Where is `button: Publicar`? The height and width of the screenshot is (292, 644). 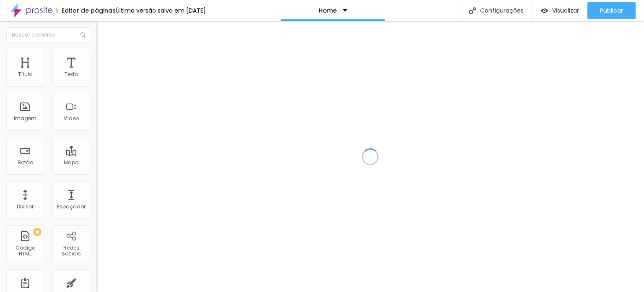 button: Publicar is located at coordinates (611, 10).